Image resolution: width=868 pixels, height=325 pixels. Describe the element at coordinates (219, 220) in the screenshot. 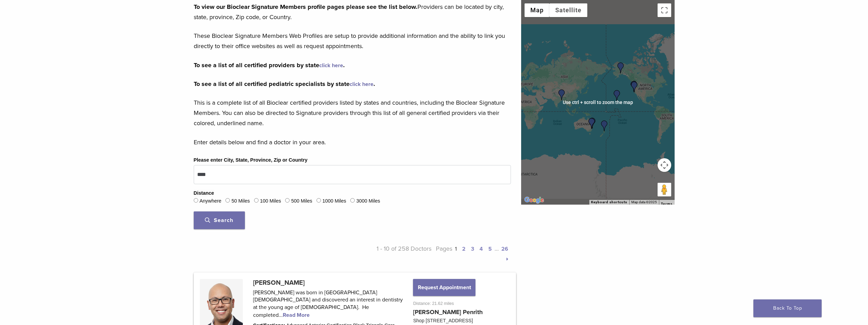

I see `span: Search` at that location.